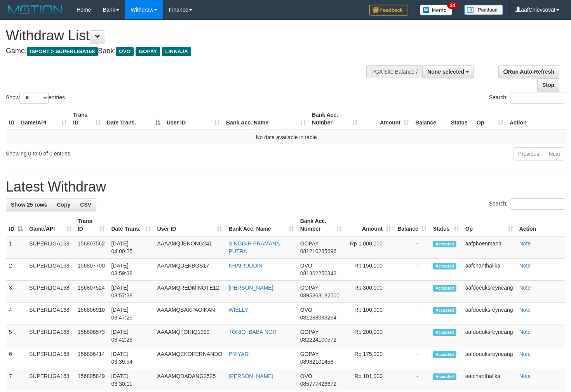  I want to click on th: Trans ID: activate to sort column ascending, so click(87, 119).